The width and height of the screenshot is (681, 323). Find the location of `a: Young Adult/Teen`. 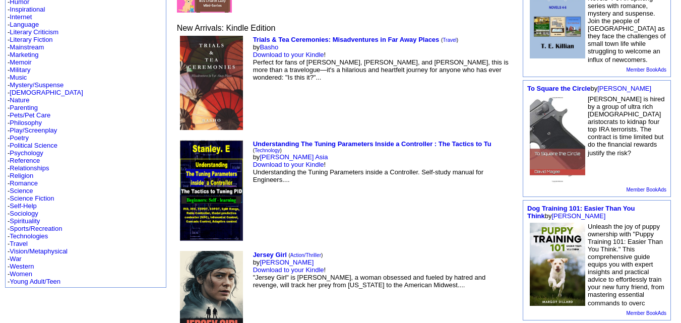

a: Young Adult/Teen is located at coordinates (35, 281).